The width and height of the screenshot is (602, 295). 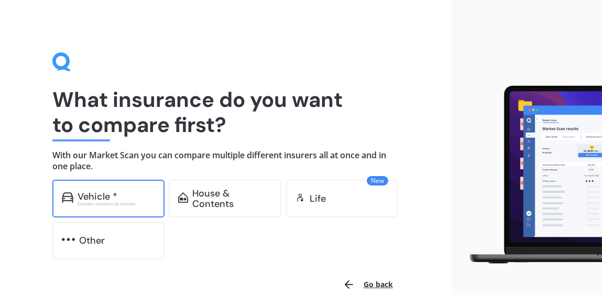 I want to click on img: life.f720d6a2d7cdcd3ad642.svg, so click(x=300, y=197).